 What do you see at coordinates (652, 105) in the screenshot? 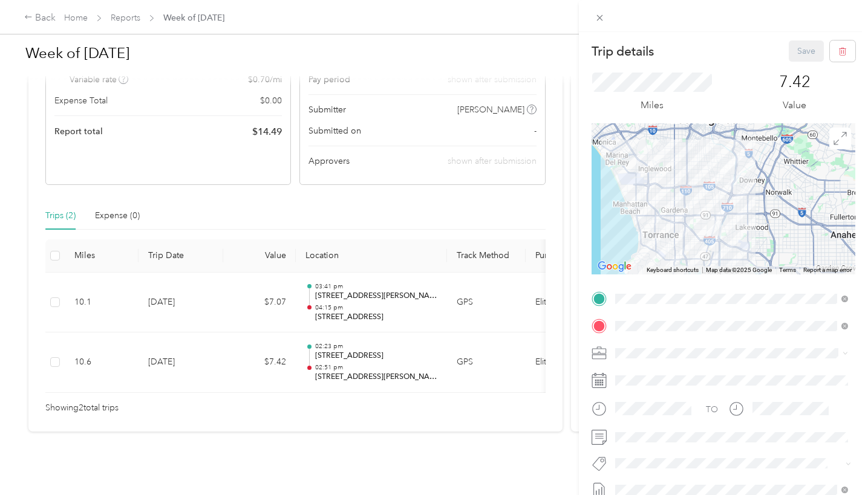
I see `p: Miles` at bounding box center [652, 105].